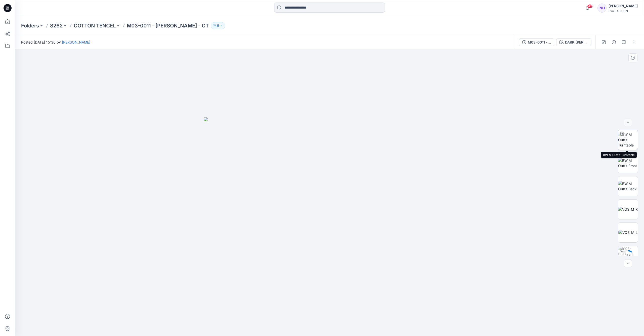 Image resolution: width=644 pixels, height=336 pixels. I want to click on a: Folders, so click(30, 26).